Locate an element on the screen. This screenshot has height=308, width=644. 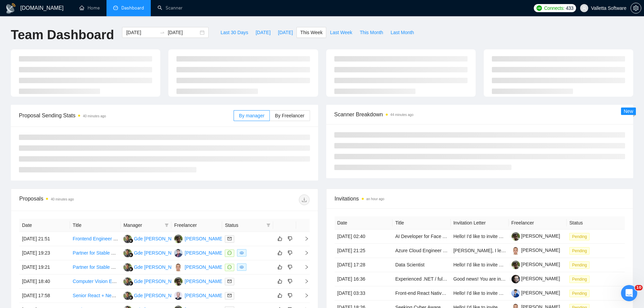
a: Partner for Stable Diffusion Video Generation Workflow is located at coordinates (131, 267).